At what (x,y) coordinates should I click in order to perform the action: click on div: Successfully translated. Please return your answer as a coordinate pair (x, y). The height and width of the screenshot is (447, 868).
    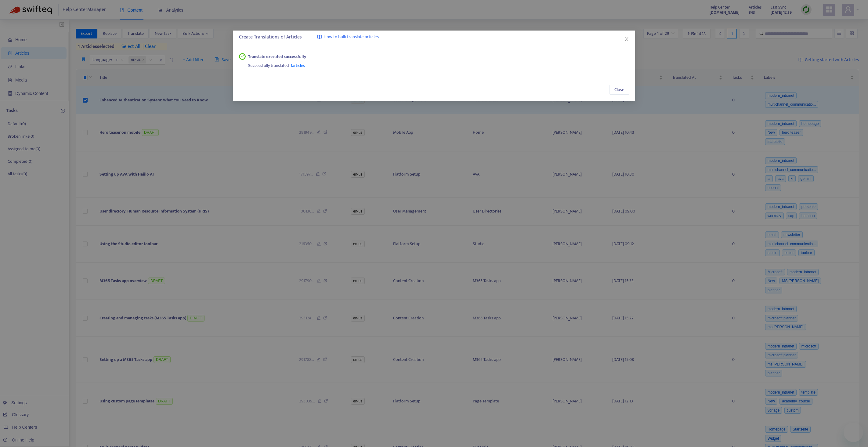
    Looking at the image, I should click on (439, 65).